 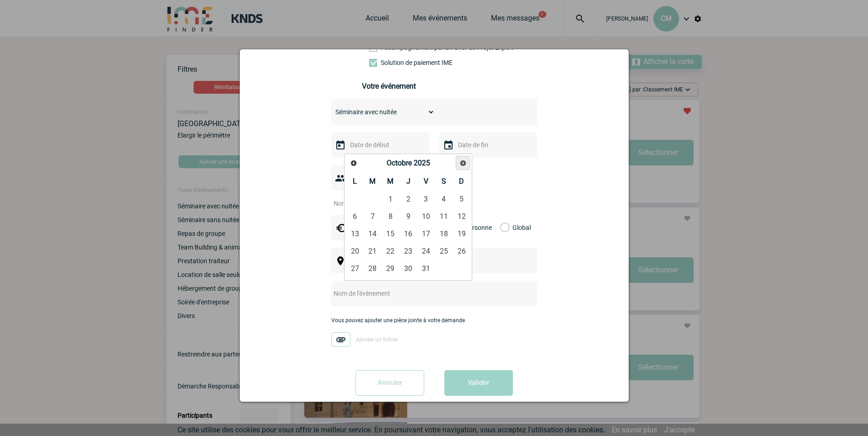 I want to click on a: 24, so click(x=426, y=251).